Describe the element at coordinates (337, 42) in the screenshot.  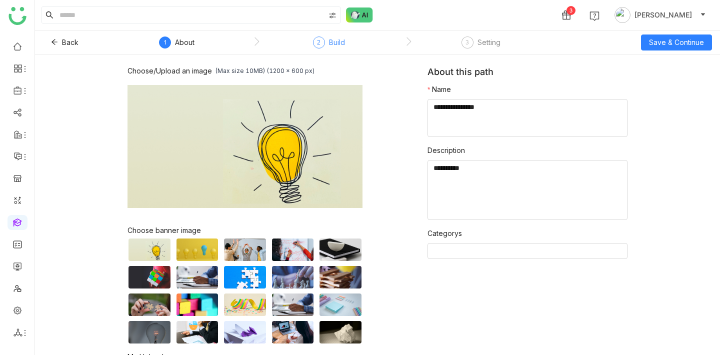
I see `div: Build` at that location.